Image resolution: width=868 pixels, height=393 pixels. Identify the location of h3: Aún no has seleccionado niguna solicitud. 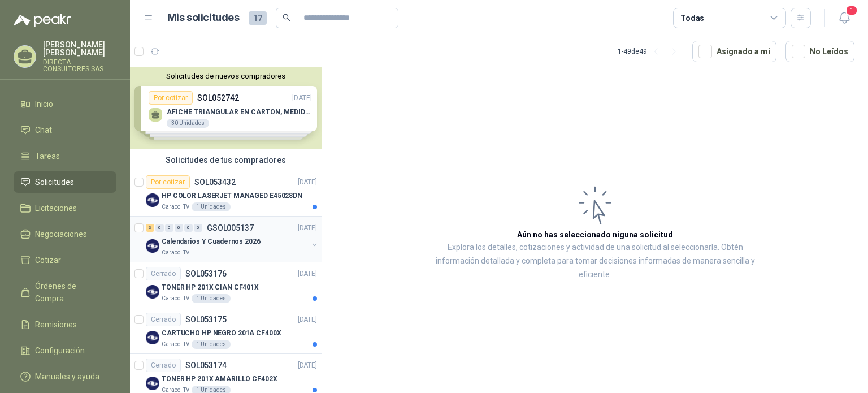
(595, 235).